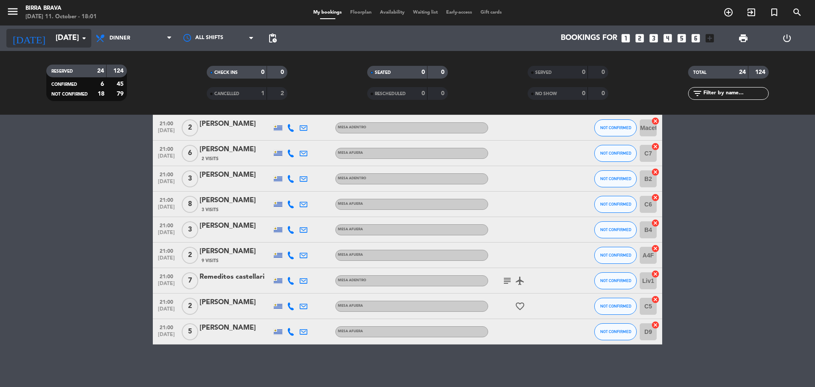 This screenshot has height=387, width=815. Describe the element at coordinates (121, 94) in the screenshot. I see `strong: 79` at that location.